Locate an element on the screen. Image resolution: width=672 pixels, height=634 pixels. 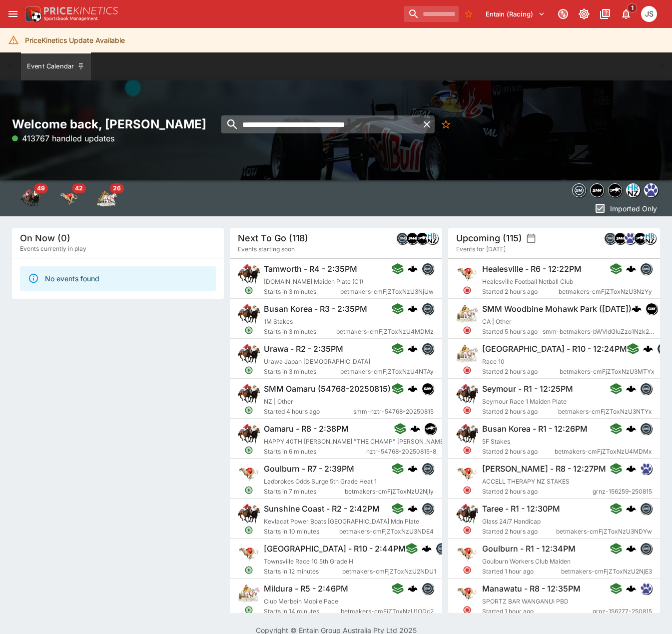
span: betmakers-cmFjZToxNzU4MDMx is located at coordinates (603, 452).